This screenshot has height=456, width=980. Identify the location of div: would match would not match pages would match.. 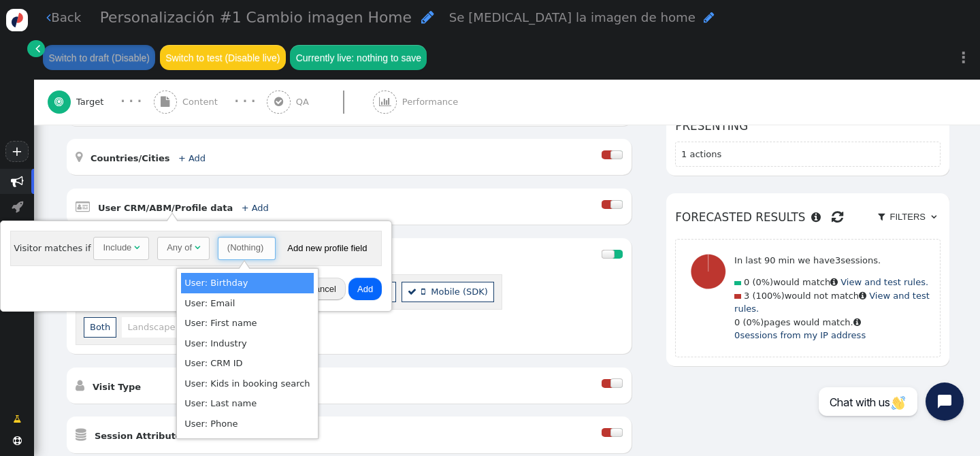
(835, 298).